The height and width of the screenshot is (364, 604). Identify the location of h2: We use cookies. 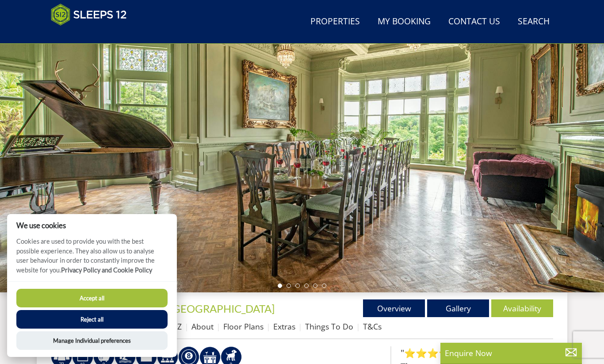
(92, 225).